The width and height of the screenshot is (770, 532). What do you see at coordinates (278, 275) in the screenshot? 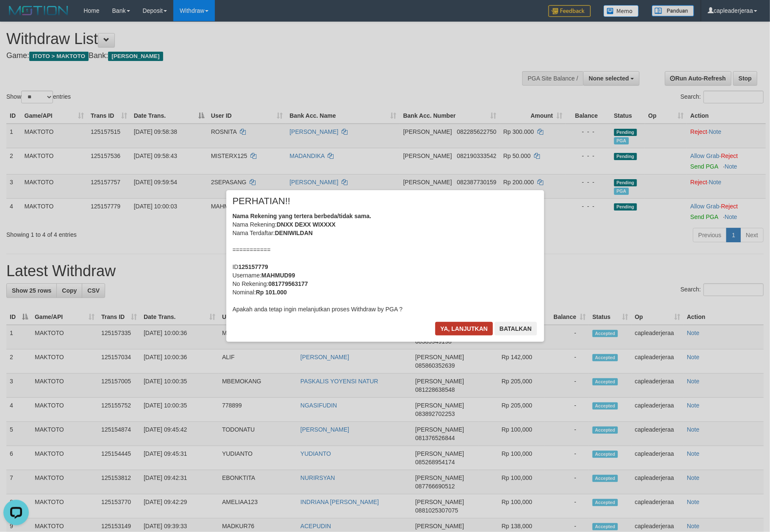
I see `b: MAHMUD99` at bounding box center [278, 275].